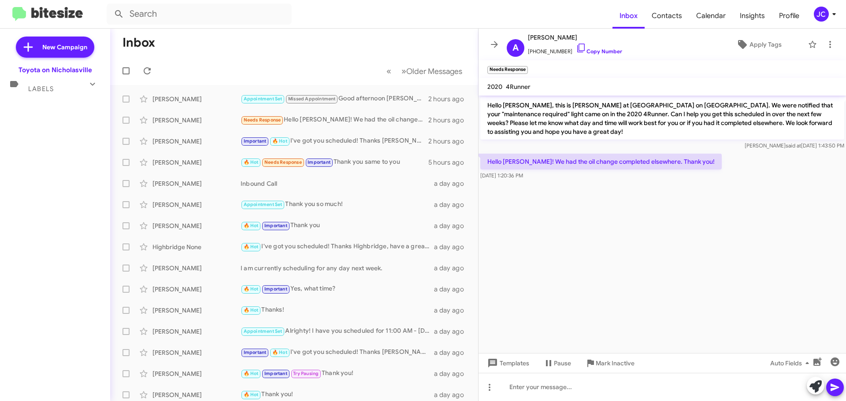 Image resolution: width=846 pixels, height=401 pixels. Describe the element at coordinates (334, 162) in the screenshot. I see `div: Thank you same to you` at that location.